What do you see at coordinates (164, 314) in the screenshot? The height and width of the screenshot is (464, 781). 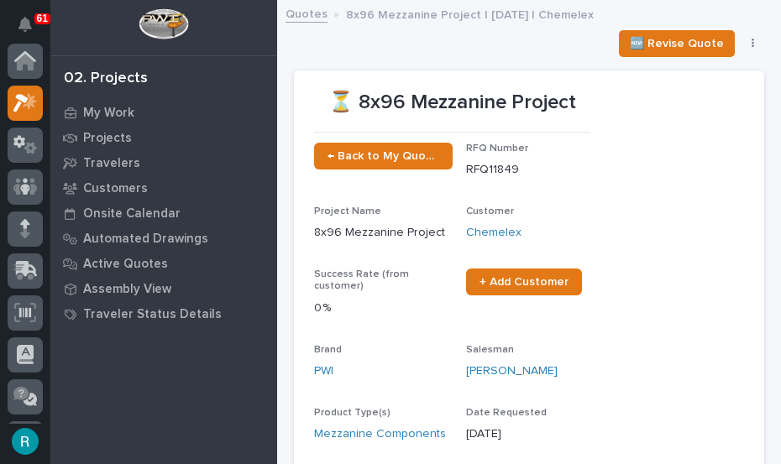 I see `a: Traveler Status Details` at bounding box center [164, 314].